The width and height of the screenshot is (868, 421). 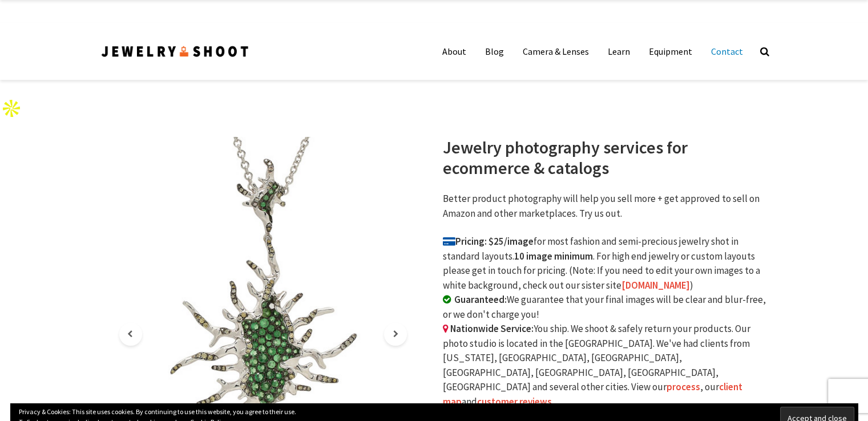 What do you see at coordinates (175, 52) in the screenshot?
I see `img: Jewelry Photographer Bay Area - San Francisco | Nationwide via Mail` at bounding box center [175, 52].